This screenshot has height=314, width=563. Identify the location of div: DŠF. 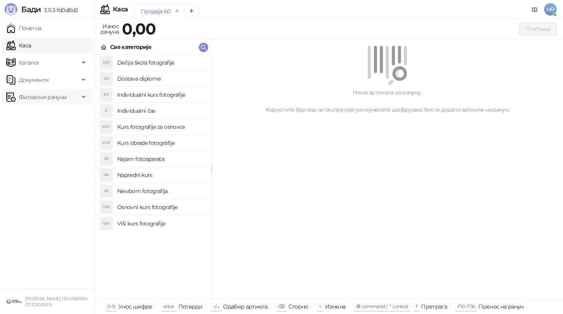
(106, 63).